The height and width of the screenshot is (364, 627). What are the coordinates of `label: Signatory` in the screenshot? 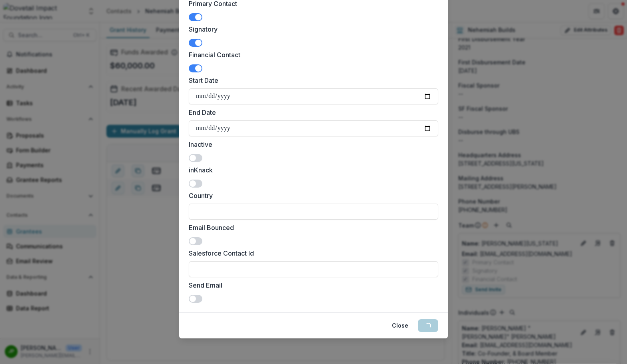 It's located at (311, 29).